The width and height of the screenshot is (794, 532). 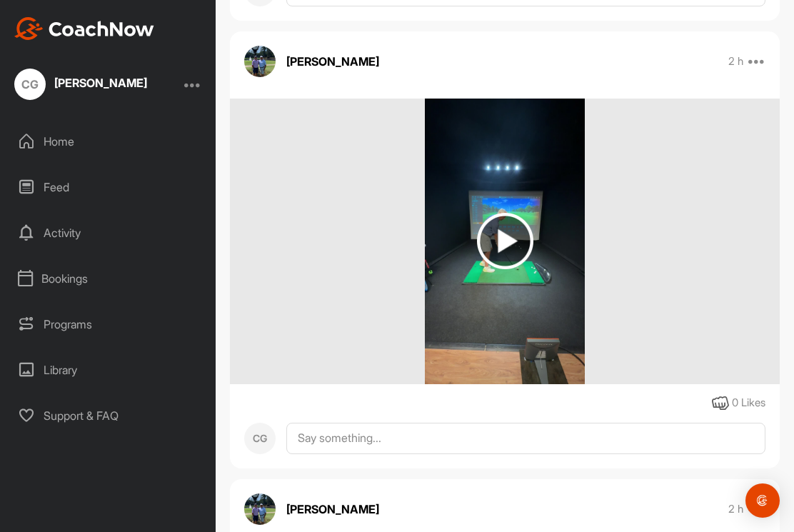 I want to click on div: Activity, so click(x=108, y=233).